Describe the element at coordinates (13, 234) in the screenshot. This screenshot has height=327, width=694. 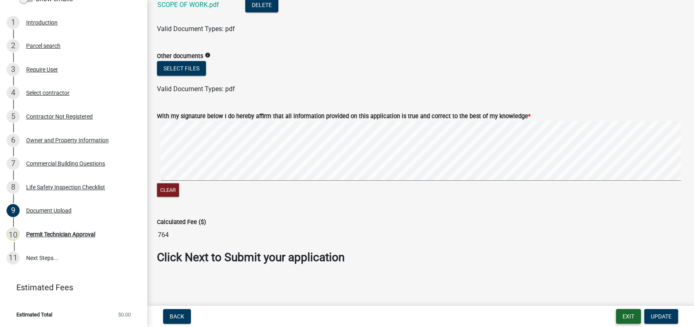
I see `div: 10` at that location.